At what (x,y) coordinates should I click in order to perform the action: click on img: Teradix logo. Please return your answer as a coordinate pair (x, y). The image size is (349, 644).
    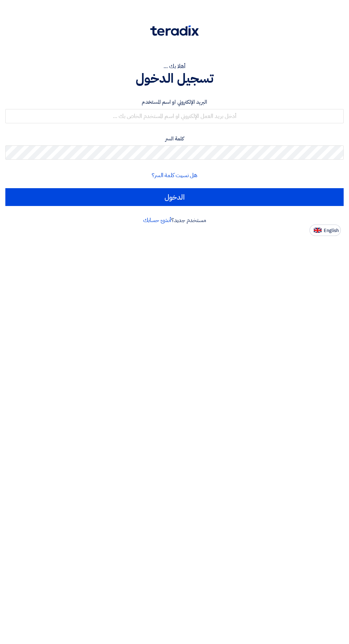
    Looking at the image, I should click on (174, 30).